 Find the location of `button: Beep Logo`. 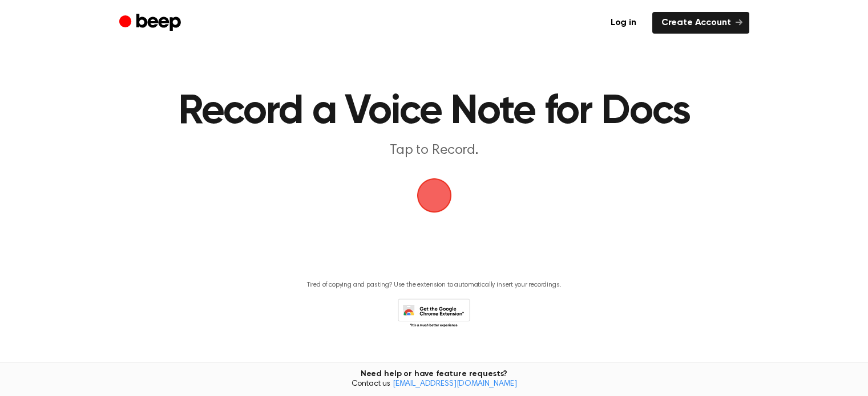

button: Beep Logo is located at coordinates (434, 196).